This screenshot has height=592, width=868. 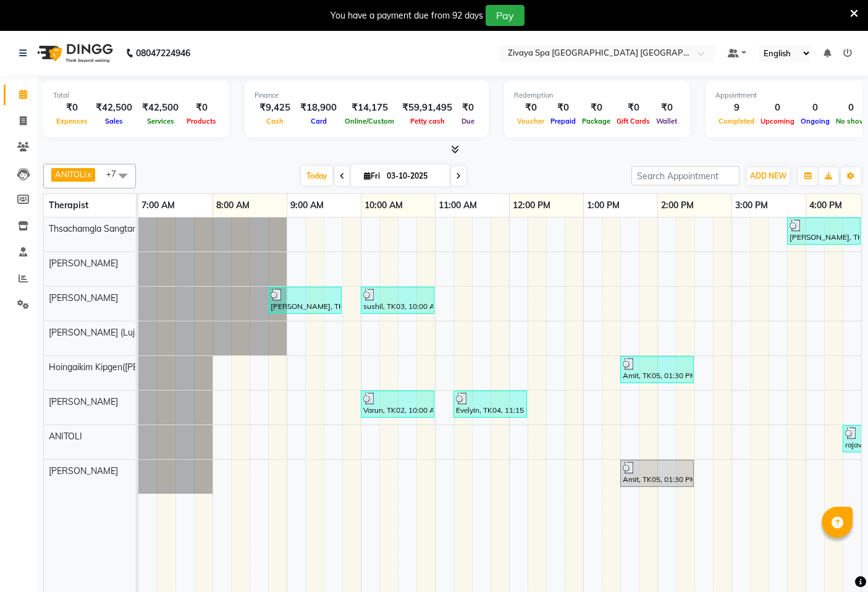 What do you see at coordinates (397, 300) in the screenshot?
I see `div: sushil, TK03, 10:00 AM-11:00 AM, Swedish De-Stress - 60 Mins` at bounding box center [397, 300].